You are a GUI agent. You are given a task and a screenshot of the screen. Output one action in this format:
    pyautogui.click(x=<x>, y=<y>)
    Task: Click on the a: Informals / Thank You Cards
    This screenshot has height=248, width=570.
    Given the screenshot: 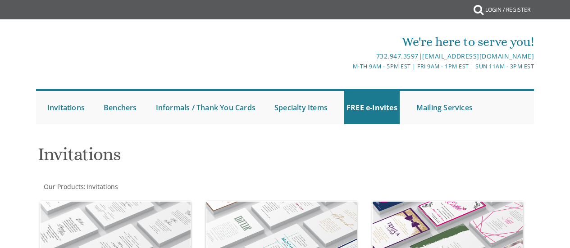 What is the action you would take?
    pyautogui.click(x=206, y=108)
    